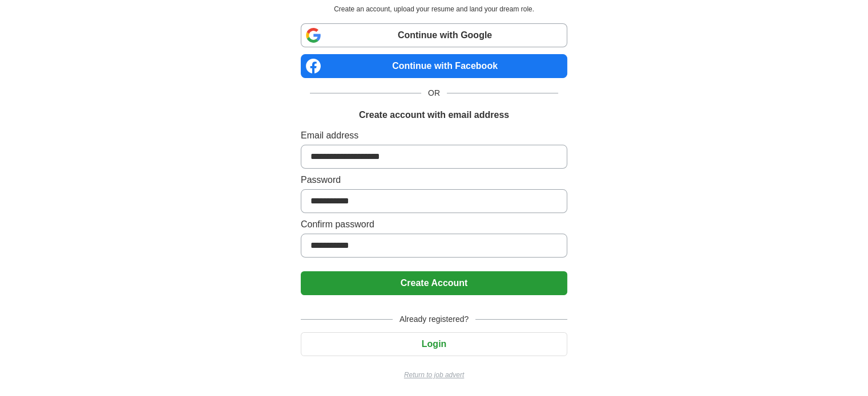 This screenshot has width=868, height=396. What do you see at coordinates (434, 344) in the screenshot?
I see `button: Login` at bounding box center [434, 344].